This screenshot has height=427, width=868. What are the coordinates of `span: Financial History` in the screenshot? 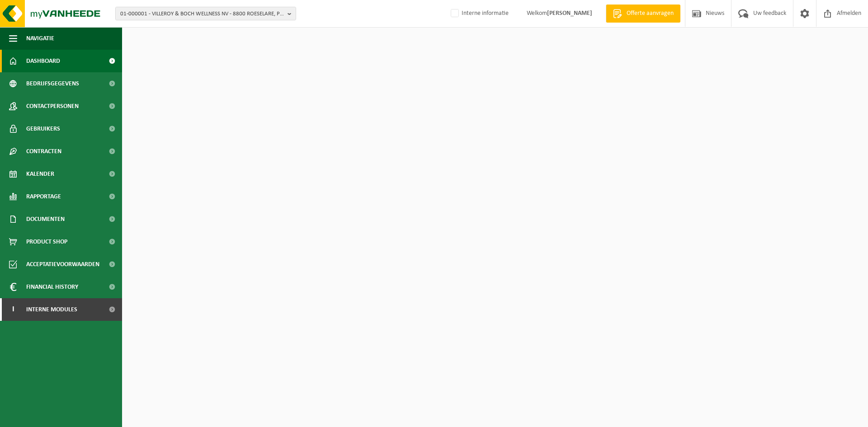 It's located at (52, 287).